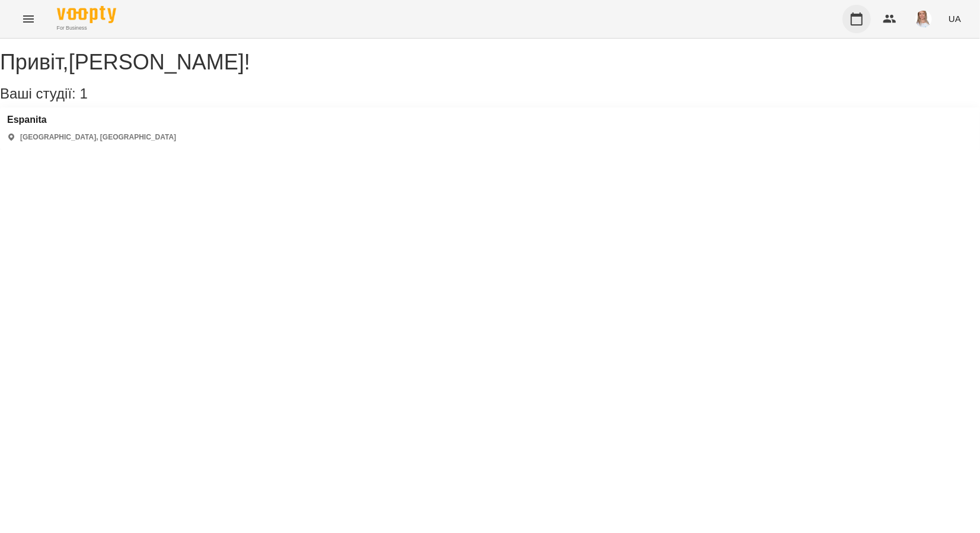 The width and height of the screenshot is (980, 533). What do you see at coordinates (924, 19) in the screenshot?
I see `img: a3864db21cf396e54496f7cceedc0ca3.jpg` at bounding box center [924, 19].